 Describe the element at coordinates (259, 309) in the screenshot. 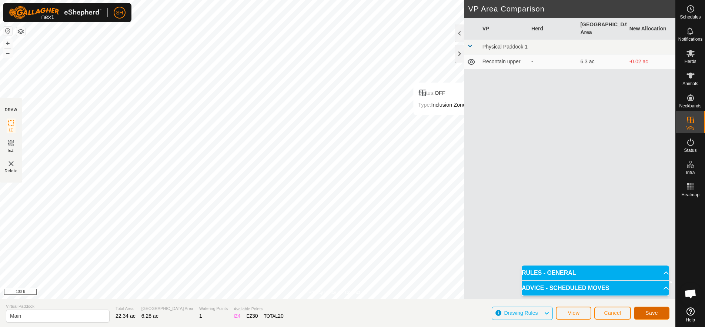

I see `span: Available Points` at that location.